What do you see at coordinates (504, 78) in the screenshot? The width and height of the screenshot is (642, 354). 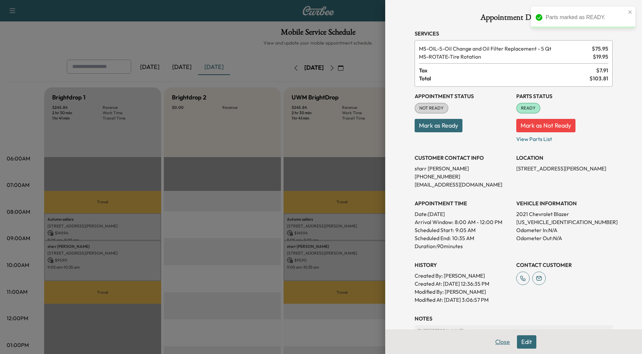 I see `span: Total` at bounding box center [504, 78].